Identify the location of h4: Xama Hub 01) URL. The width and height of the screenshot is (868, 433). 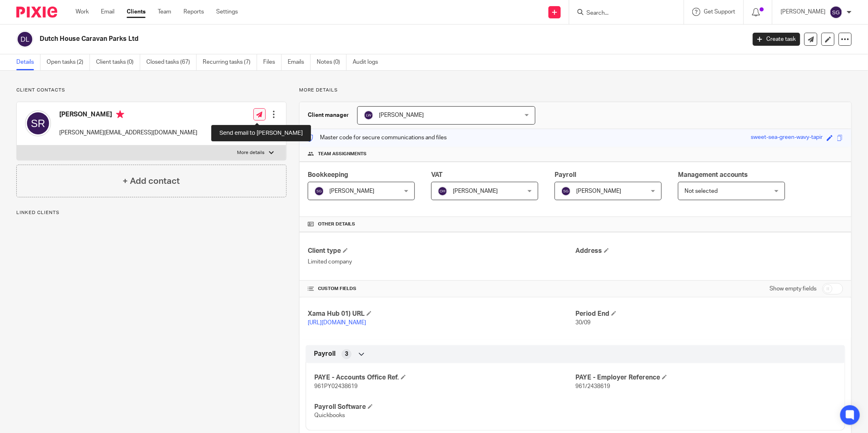
(441, 314).